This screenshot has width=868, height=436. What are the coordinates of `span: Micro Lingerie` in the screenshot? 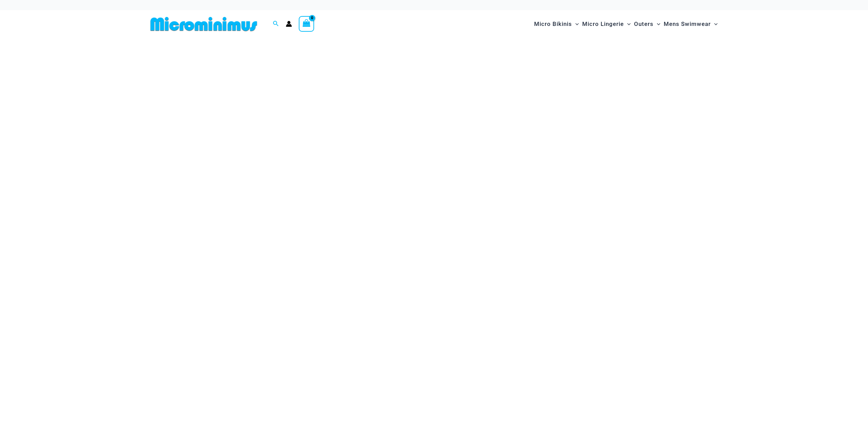 It's located at (603, 24).